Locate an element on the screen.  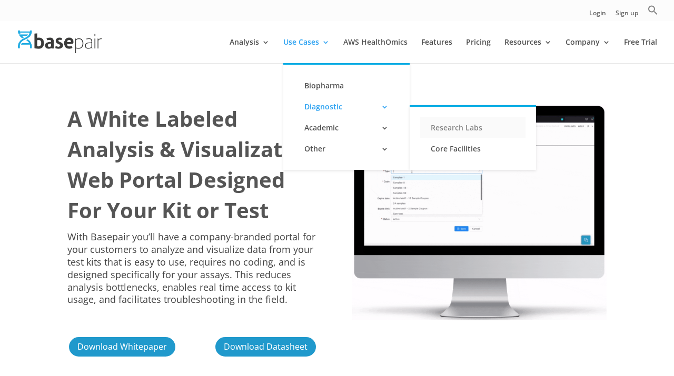
svg: Search is located at coordinates (653, 10).